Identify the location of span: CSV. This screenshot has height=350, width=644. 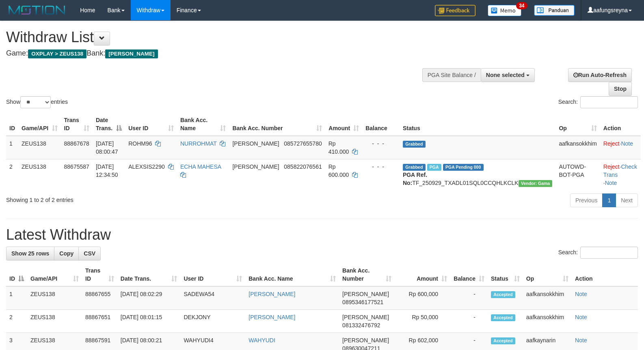
(90, 254).